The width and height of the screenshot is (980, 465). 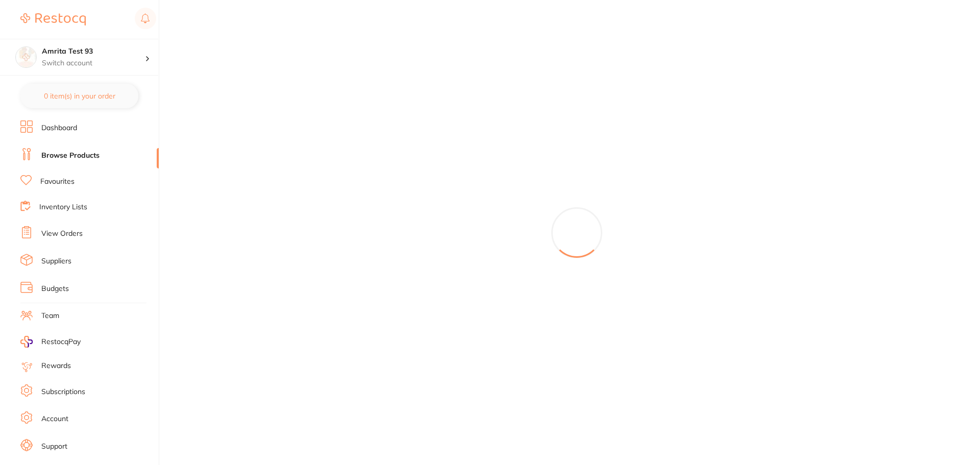 What do you see at coordinates (57, 182) in the screenshot?
I see `a: Favourites` at bounding box center [57, 182].